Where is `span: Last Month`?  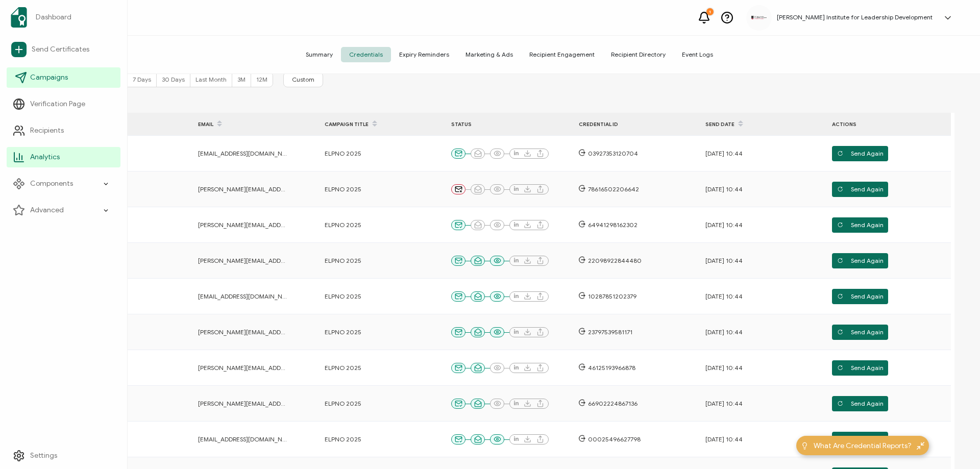
span: Last Month is located at coordinates (210, 79).